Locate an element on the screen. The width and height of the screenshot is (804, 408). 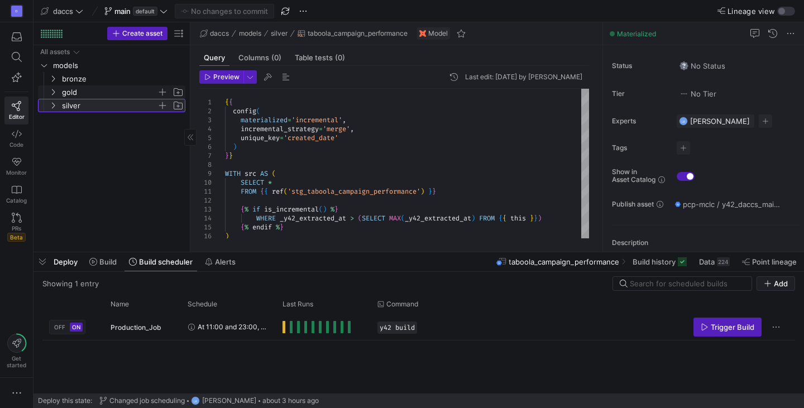
span: ON is located at coordinates (76, 327).